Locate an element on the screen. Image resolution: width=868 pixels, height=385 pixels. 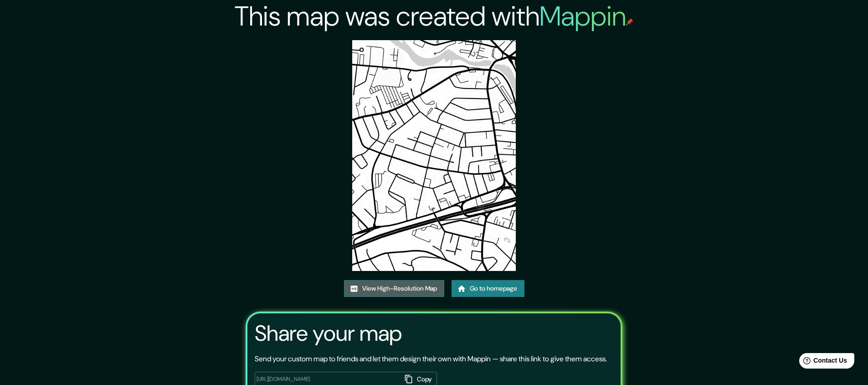
img: mappin-pin is located at coordinates (629, 22).